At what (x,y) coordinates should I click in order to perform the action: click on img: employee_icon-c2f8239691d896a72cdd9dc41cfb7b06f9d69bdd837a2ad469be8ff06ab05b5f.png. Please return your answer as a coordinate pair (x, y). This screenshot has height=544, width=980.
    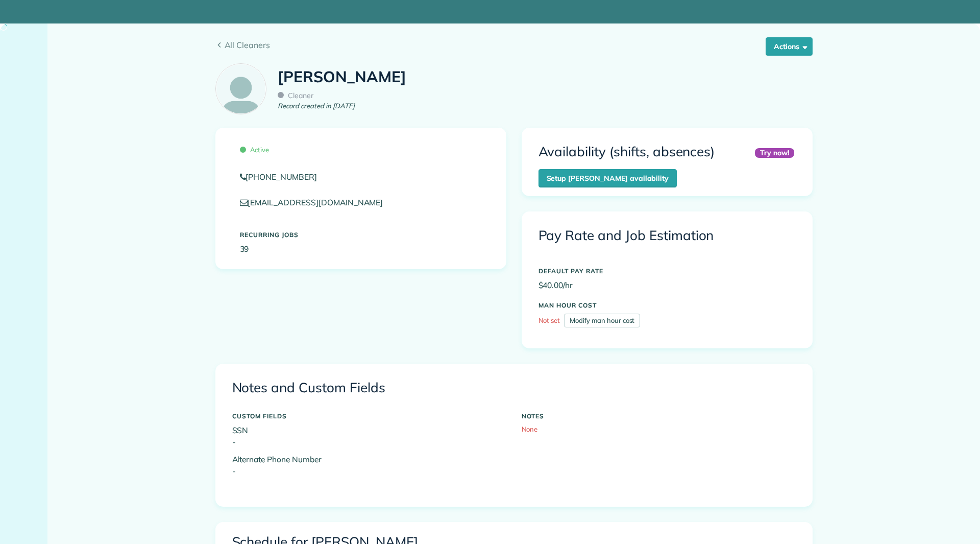
    Looking at the image, I should click on (241, 89).